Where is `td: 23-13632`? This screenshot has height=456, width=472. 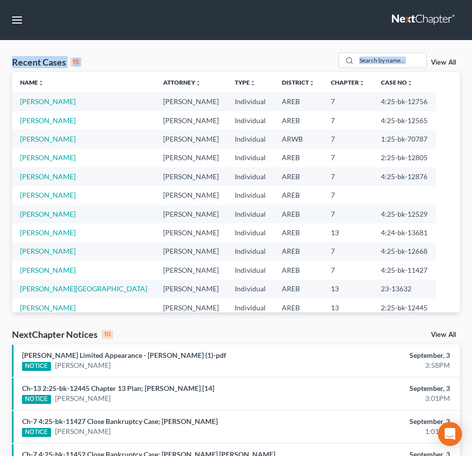
td: 23-13632 is located at coordinates (404, 289).